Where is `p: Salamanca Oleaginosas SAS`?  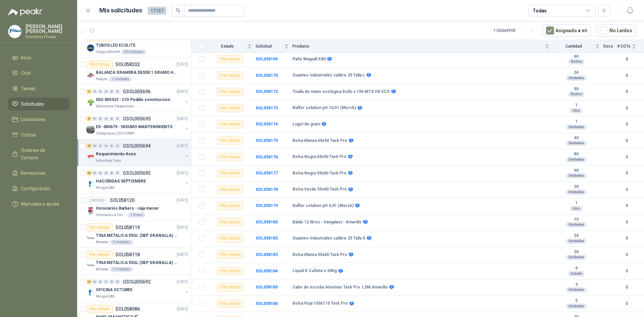
p: Salamanca Oleaginosas SAS is located at coordinates (117, 107).